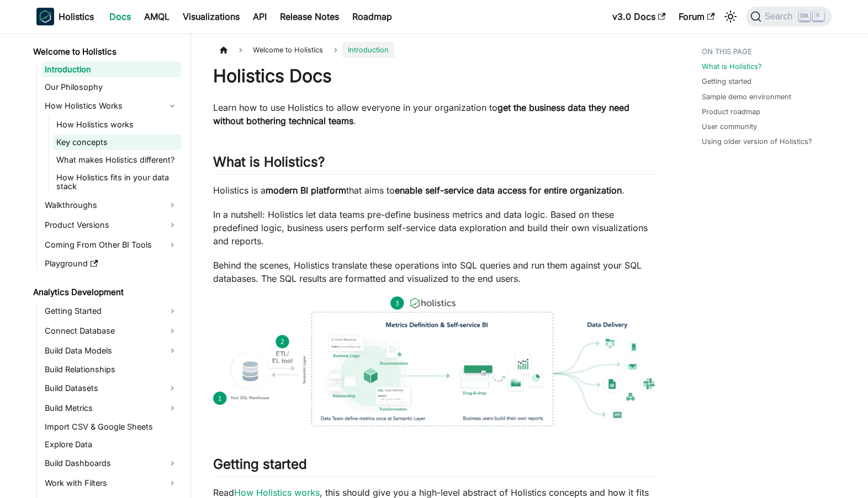  I want to click on a: Key concepts, so click(117, 142).